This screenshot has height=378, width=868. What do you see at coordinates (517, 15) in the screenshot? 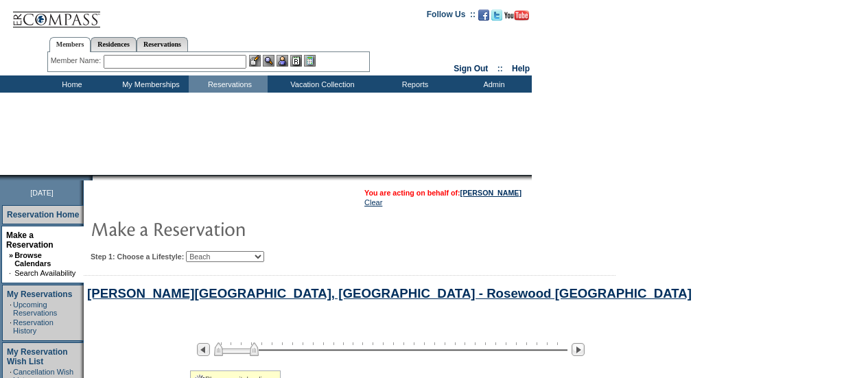
I see `img: Subscribe to our YouTube Channel` at bounding box center [517, 15].